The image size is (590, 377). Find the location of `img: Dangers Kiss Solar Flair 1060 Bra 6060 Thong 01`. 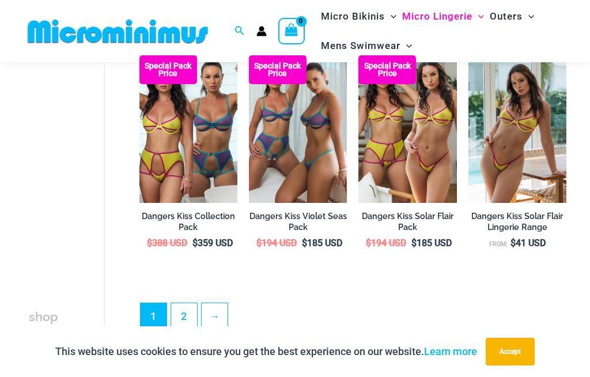

img: Dangers Kiss Solar Flair 1060 Bra 6060 Thong 01 is located at coordinates (518, 129).